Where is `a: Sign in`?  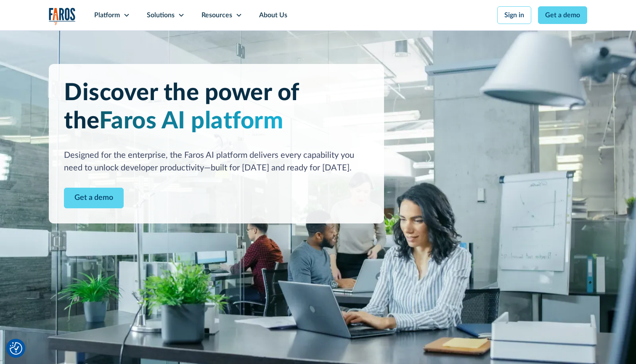 a: Sign in is located at coordinates (514, 15).